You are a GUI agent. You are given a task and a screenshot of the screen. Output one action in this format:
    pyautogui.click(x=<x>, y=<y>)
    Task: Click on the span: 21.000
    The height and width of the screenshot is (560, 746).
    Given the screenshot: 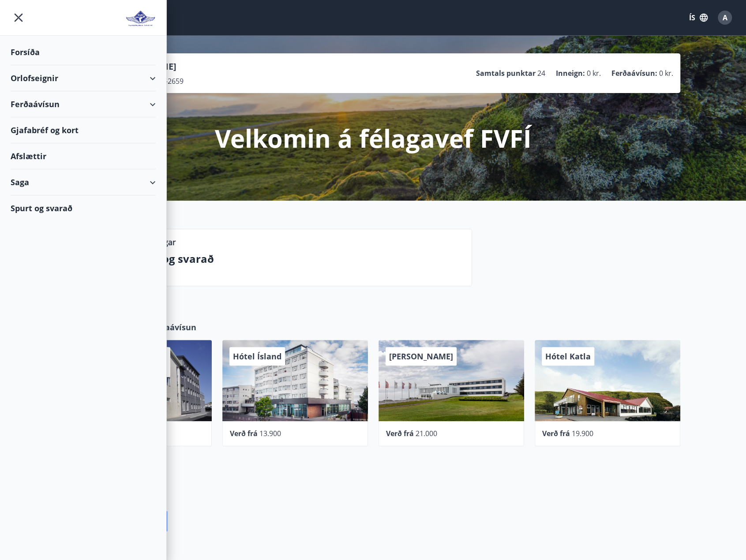 What is the action you would take?
    pyautogui.click(x=426, y=433)
    